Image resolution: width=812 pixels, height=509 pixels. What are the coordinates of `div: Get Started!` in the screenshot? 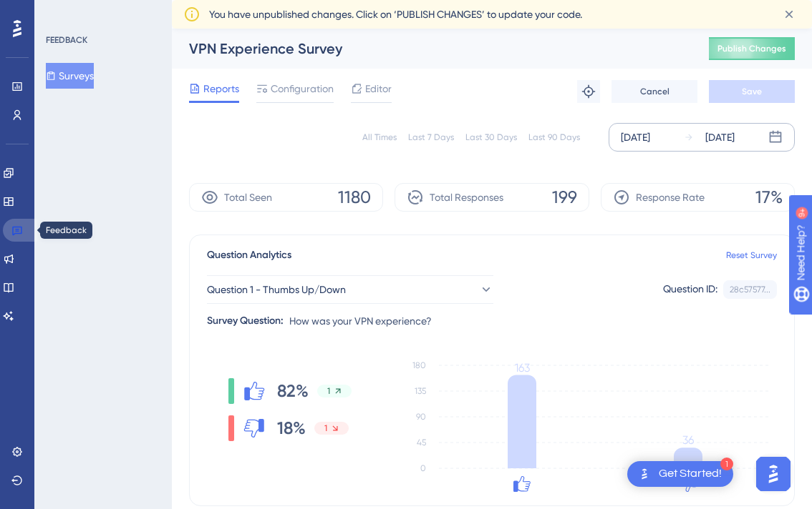 It's located at (690, 474).